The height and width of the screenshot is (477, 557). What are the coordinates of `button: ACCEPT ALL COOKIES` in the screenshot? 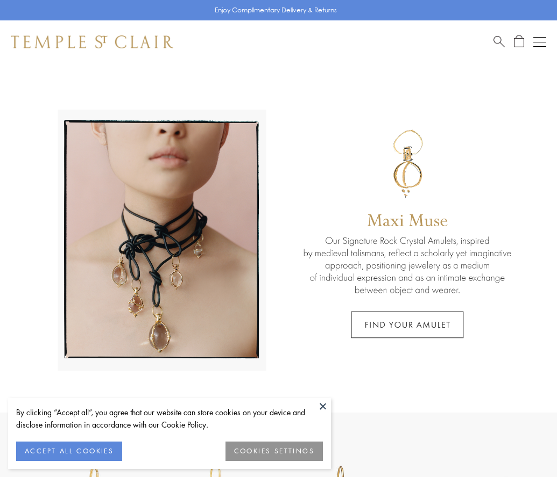 It's located at (69, 452).